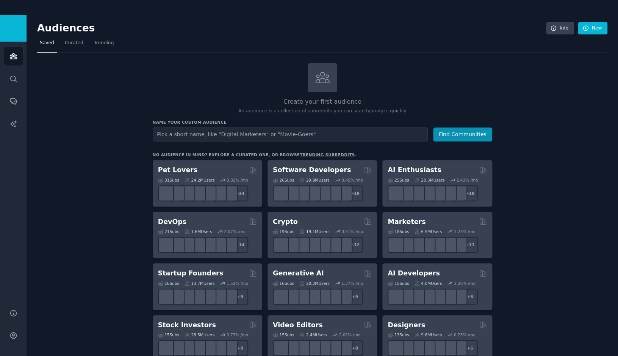 The image size is (618, 356). I want to click on img: editors, so click(291, 348).